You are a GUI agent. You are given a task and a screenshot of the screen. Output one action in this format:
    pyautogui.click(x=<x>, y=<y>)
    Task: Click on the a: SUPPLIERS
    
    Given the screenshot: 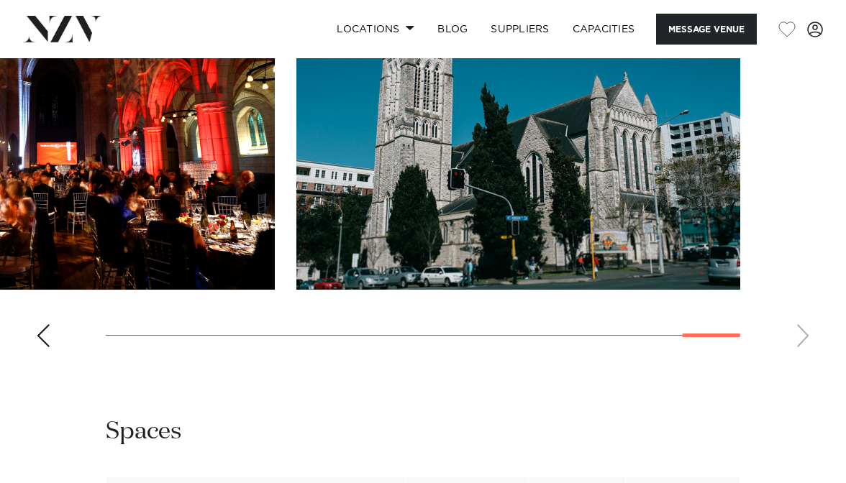 What is the action you would take?
    pyautogui.click(x=519, y=29)
    